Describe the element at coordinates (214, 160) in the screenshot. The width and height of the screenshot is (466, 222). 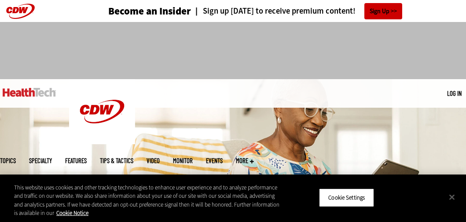
I see `a: Events` at that location.